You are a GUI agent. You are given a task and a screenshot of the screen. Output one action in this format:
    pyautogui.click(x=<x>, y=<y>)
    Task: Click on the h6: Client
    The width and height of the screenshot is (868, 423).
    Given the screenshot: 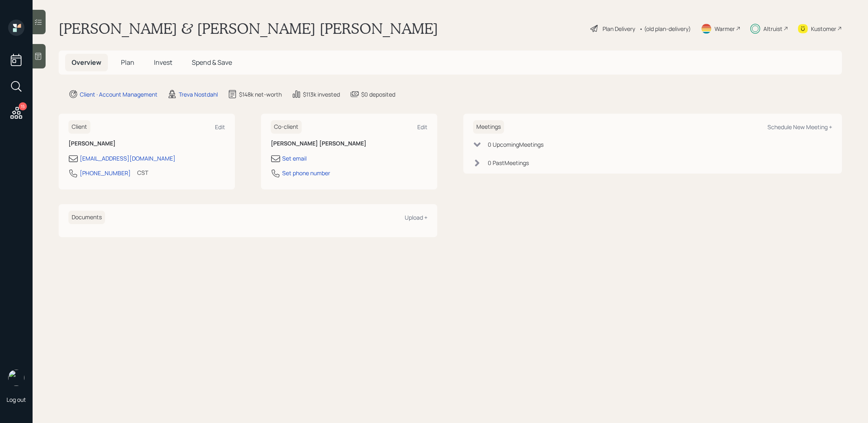 What is the action you would take?
    pyautogui.click(x=80, y=127)
    